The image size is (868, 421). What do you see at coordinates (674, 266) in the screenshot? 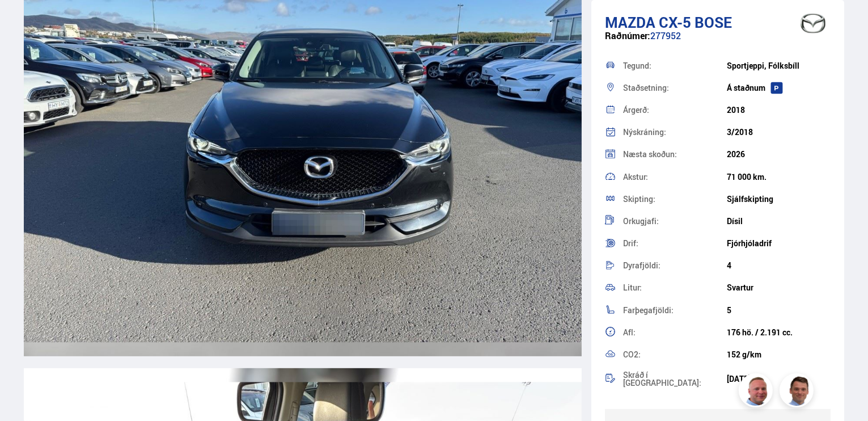
I see `div: Dyrafjöldi:` at bounding box center [674, 266].